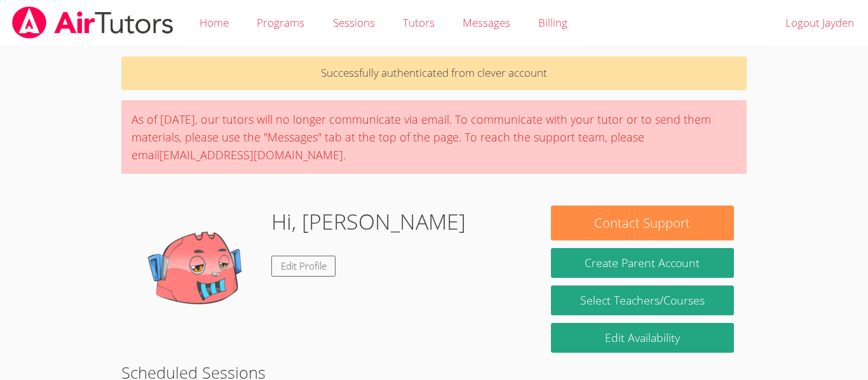 This screenshot has width=868, height=380. I want to click on a: Edit Profile, so click(304, 266).